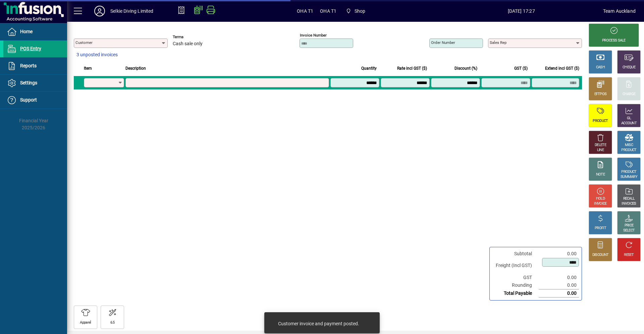 The image size is (644, 334). What do you see at coordinates (600, 150) in the screenshot?
I see `div: LINE` at bounding box center [600, 150].